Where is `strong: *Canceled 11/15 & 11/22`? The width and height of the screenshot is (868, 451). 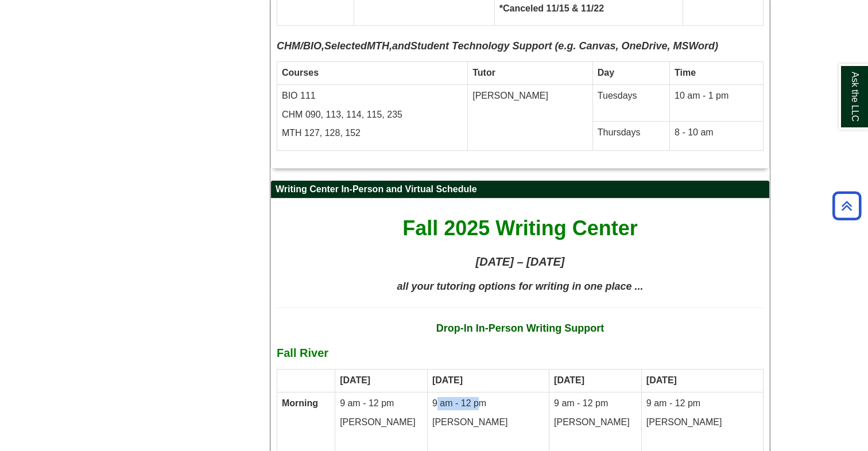
strong: *Canceled 11/15 & 11/22 is located at coordinates (552, 8).